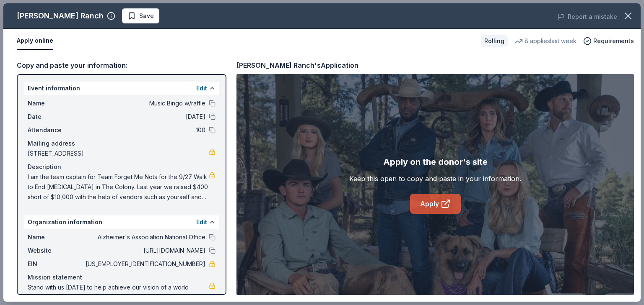 The height and width of the screenshot is (305, 644). I want to click on div: Apply on the donor's site, so click(435, 162).